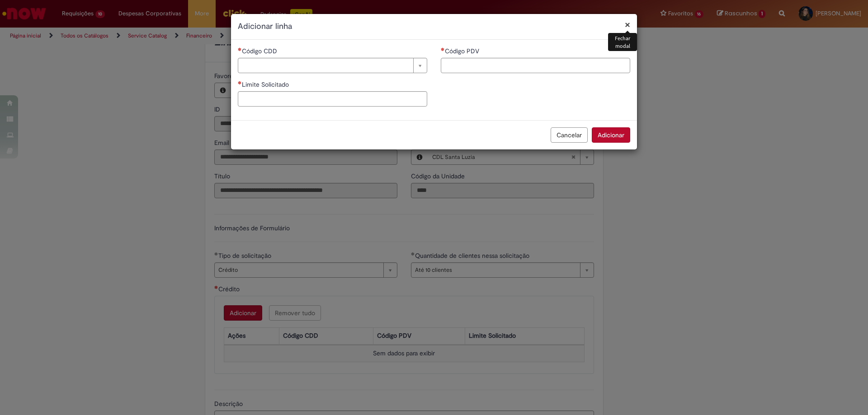 This screenshot has height=415, width=868. Describe the element at coordinates (623, 42) in the screenshot. I see `div: Fechar modal` at that location.